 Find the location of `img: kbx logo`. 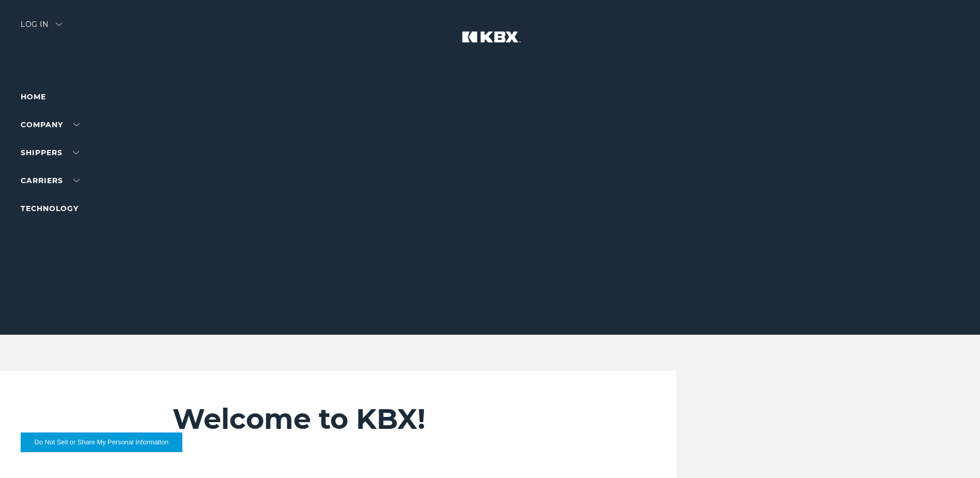

img: kbx logo is located at coordinates (490, 44).